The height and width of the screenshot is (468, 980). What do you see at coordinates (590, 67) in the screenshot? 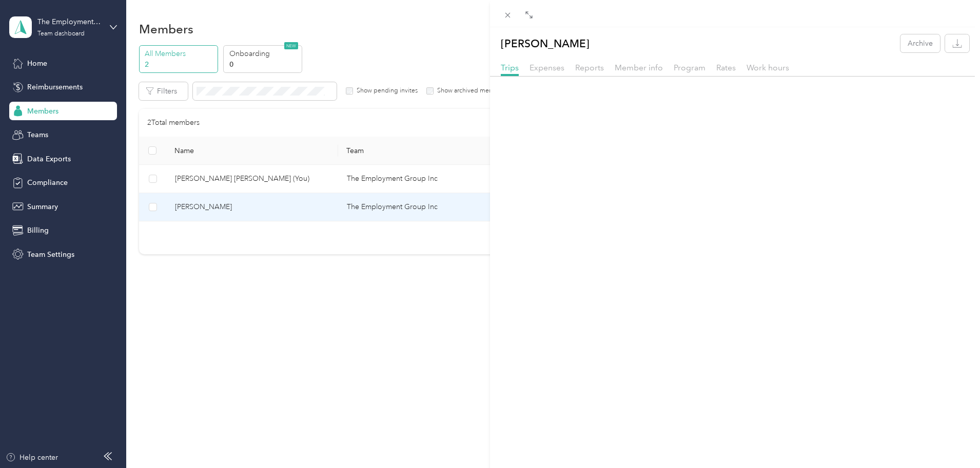
I see `span: Reports` at bounding box center [590, 67].